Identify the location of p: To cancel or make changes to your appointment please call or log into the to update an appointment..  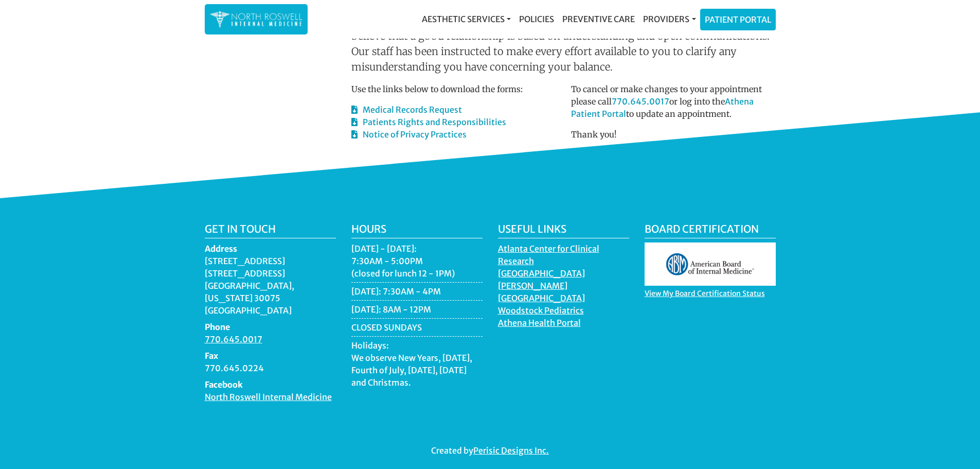
(673, 101).